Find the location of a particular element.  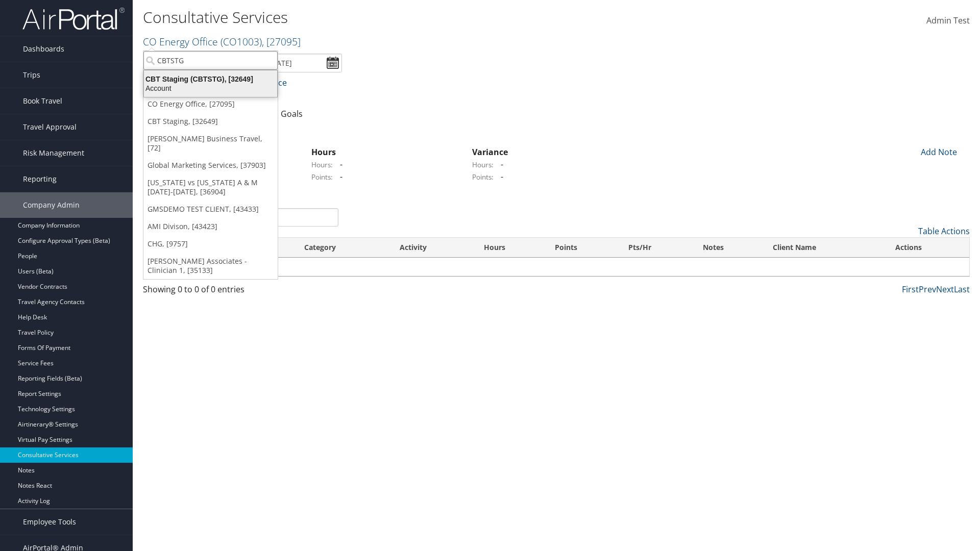

a: CBT Staging, [32649] is located at coordinates (210, 121).